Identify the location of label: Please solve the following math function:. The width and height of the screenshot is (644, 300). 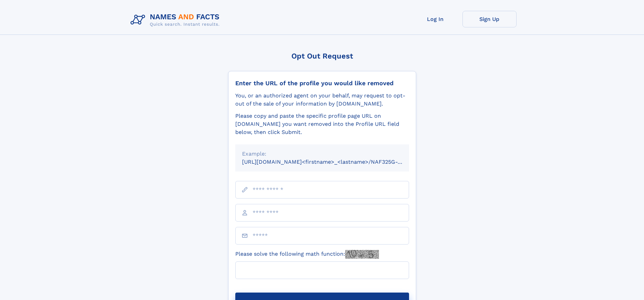
(307, 255).